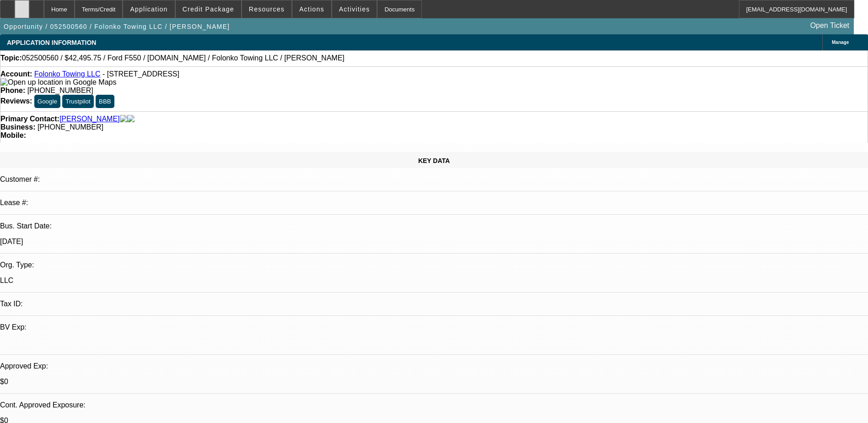 This screenshot has width=868, height=423. What do you see at coordinates (29, 119) in the screenshot?
I see `strong: Primary Contact:` at bounding box center [29, 119].